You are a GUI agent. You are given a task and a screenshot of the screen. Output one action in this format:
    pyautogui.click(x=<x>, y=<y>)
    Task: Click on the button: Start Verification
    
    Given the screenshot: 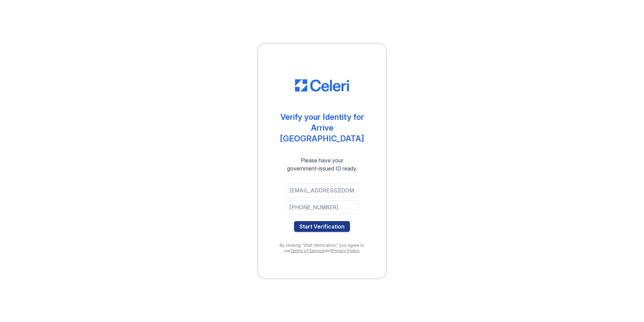 What is the action you would take?
    pyautogui.click(x=322, y=226)
    